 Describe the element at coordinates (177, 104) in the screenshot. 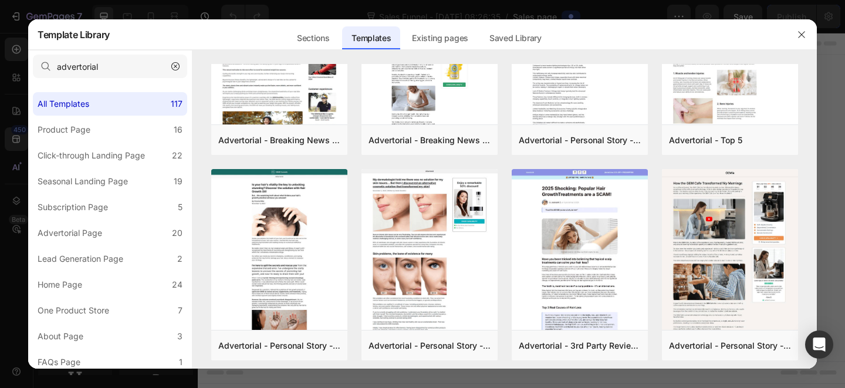

I see `div: 117` at that location.